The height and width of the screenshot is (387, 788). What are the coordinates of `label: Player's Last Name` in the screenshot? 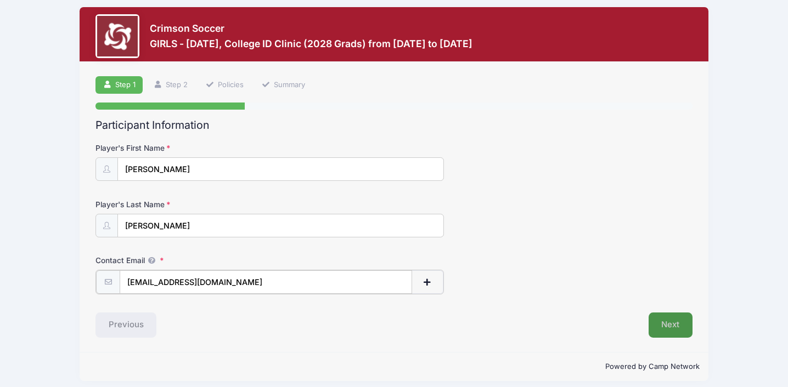 It's located at (195, 205).